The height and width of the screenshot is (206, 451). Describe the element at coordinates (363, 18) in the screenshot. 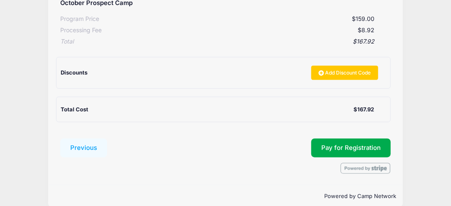

I see `span: $159.00` at that location.